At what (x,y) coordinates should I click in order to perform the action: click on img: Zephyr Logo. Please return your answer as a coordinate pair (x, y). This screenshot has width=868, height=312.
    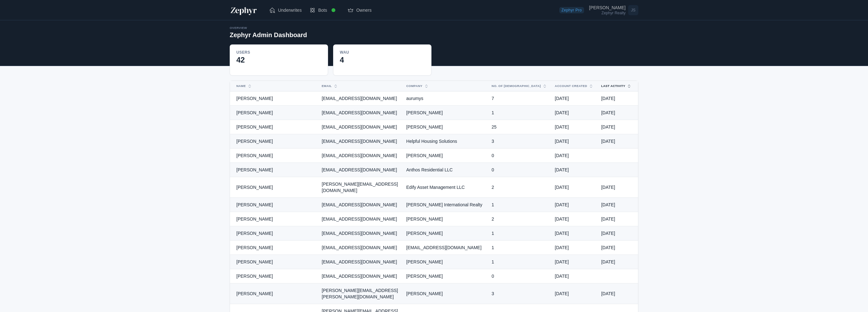
    Looking at the image, I should click on (243, 10).